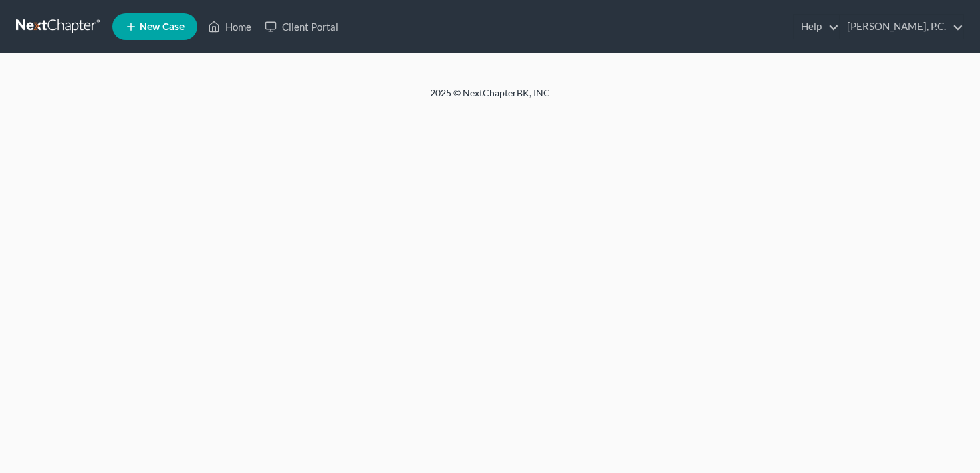  What do you see at coordinates (229, 27) in the screenshot?
I see `a: Home` at bounding box center [229, 27].